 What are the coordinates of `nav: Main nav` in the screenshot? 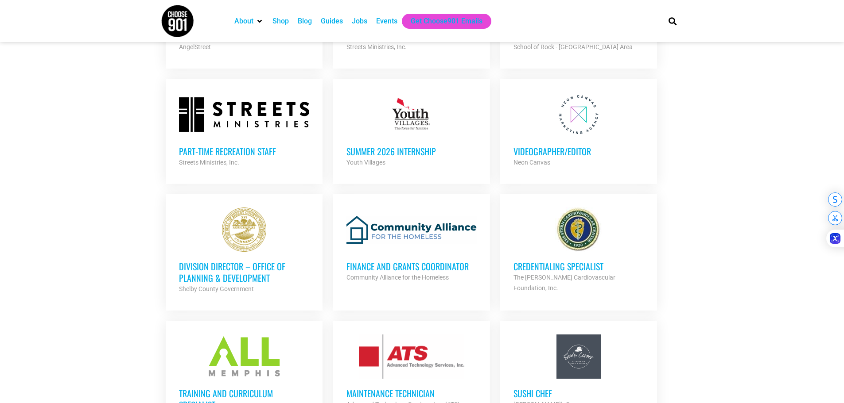 It's located at (442, 21).